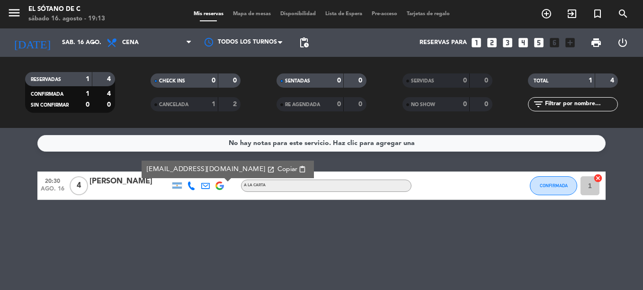 This screenshot has height=290, width=643. I want to click on input: Filtrar por nombre..., so click(580, 104).